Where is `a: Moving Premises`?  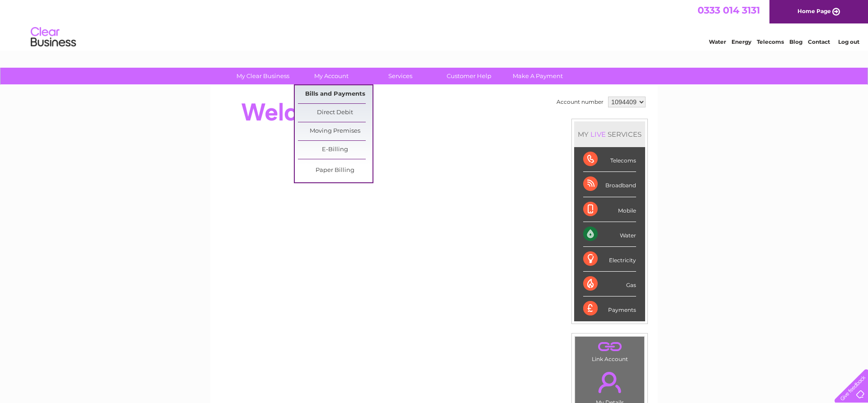
a: Moving Premises is located at coordinates (336, 131).